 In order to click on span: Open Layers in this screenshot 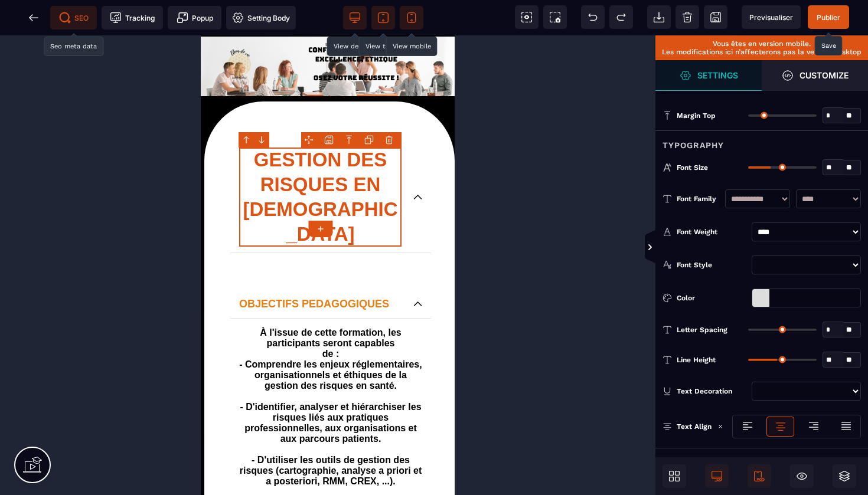, I will do `click(844, 476)`.